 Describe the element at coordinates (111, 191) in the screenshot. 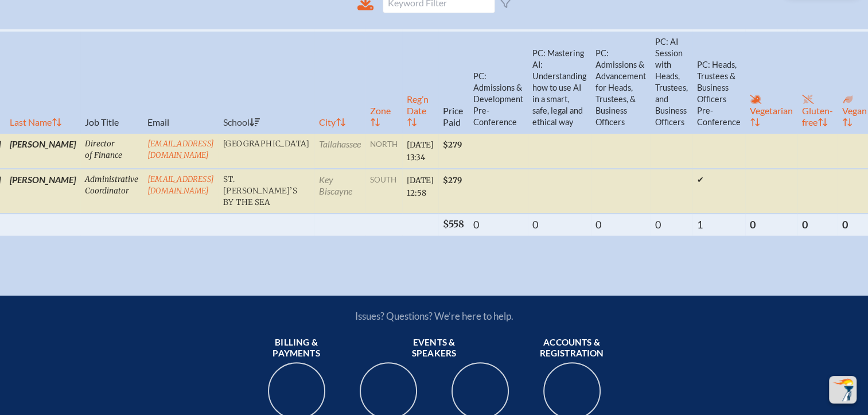

I see `td: Administrative Coordinator` at that location.